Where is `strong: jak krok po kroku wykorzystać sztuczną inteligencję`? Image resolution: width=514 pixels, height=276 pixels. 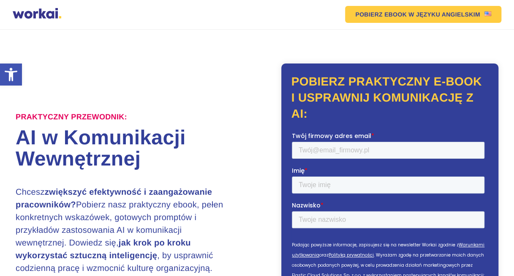 strong: jak krok po kroku wykorzystać sztuczną inteligencję is located at coordinates (103, 249).